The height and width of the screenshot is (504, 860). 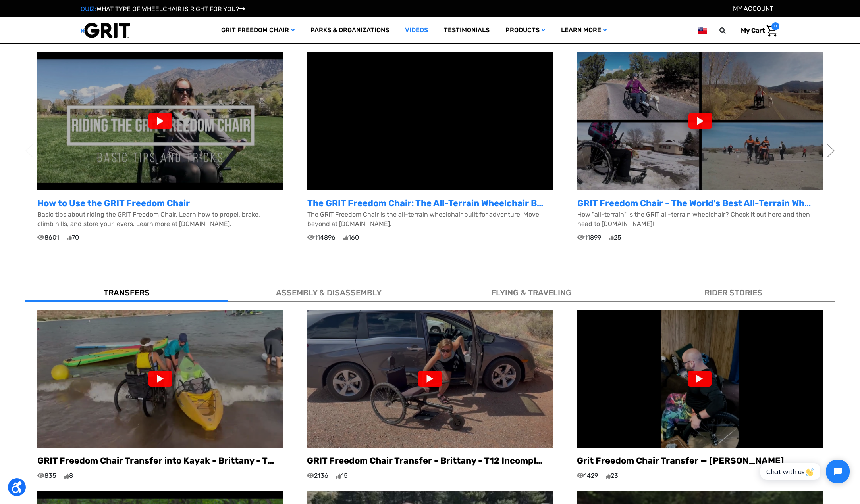 I want to click on button: Previous, so click(x=29, y=150).